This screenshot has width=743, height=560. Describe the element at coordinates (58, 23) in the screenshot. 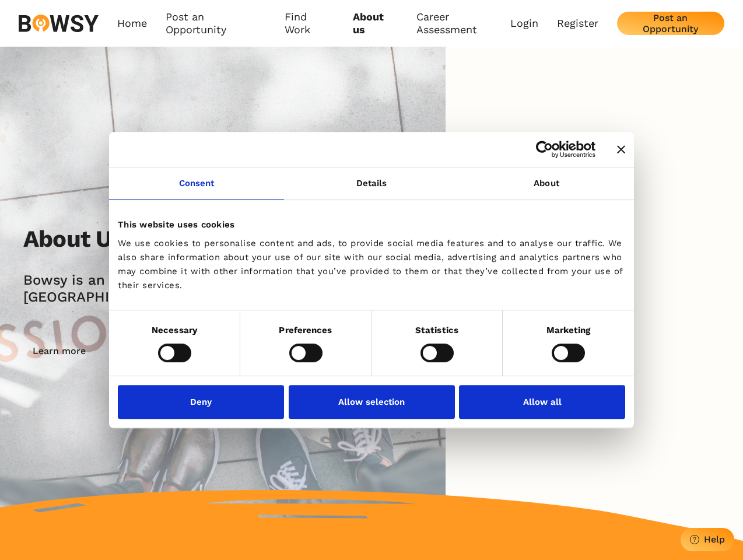

I see `img: svg%3e` at that location.